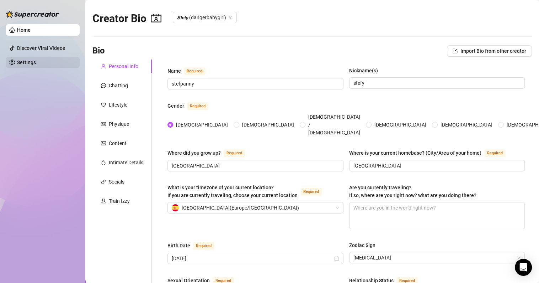 The height and width of the screenshot is (283, 539). Describe the element at coordinates (190, 71) in the screenshot. I see `label: Name` at that location.